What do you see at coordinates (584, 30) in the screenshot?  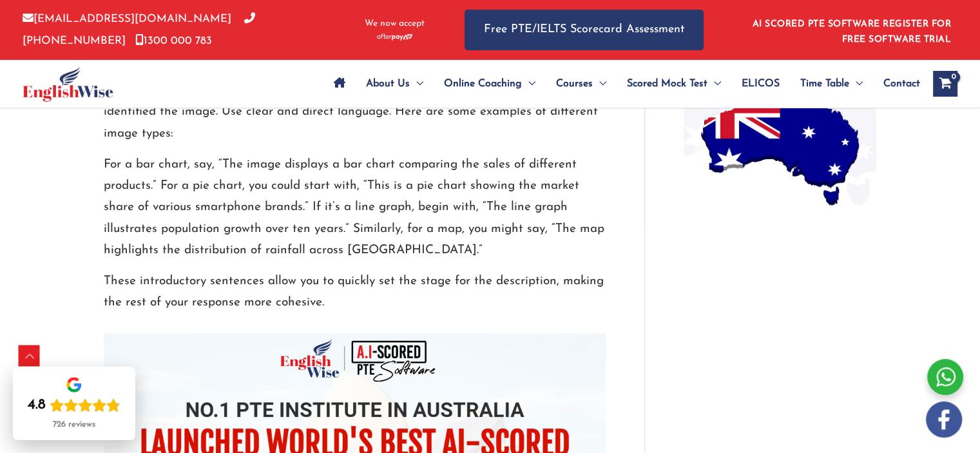 I see `a: Free PTE/IELTS Scorecard Assessment` at bounding box center [584, 30].